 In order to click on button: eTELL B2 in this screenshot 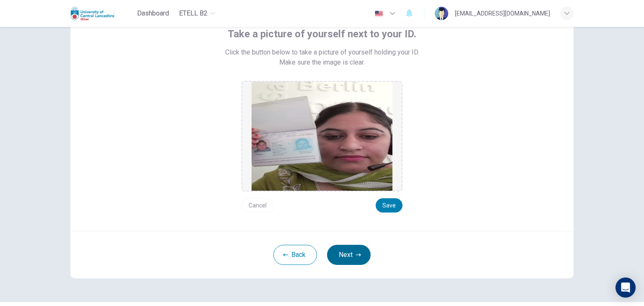, I will do `click(197, 13)`.